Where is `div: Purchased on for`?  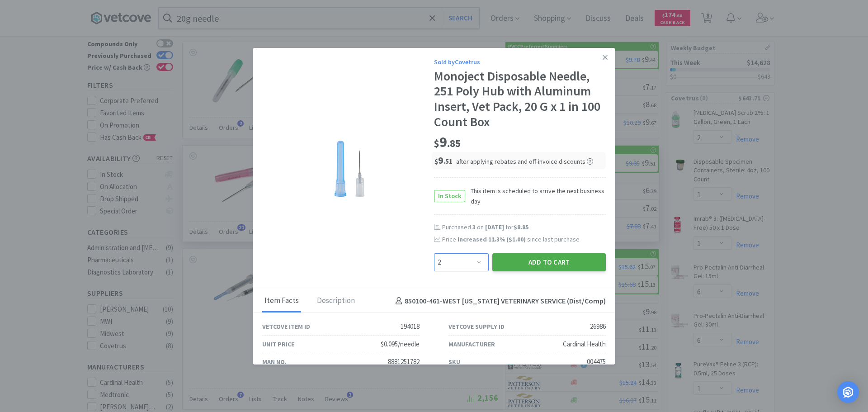
div: Purchased on for is located at coordinates (524, 228).